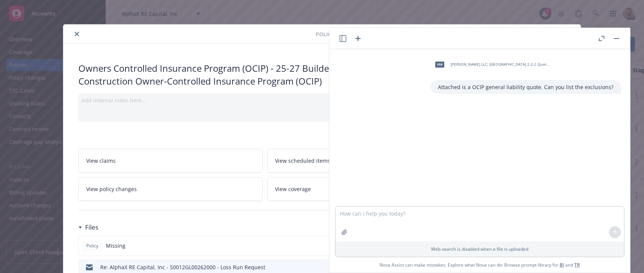 Image resolution: width=644 pixels, height=273 pixels. I want to click on a: View policy changes, so click(170, 189).